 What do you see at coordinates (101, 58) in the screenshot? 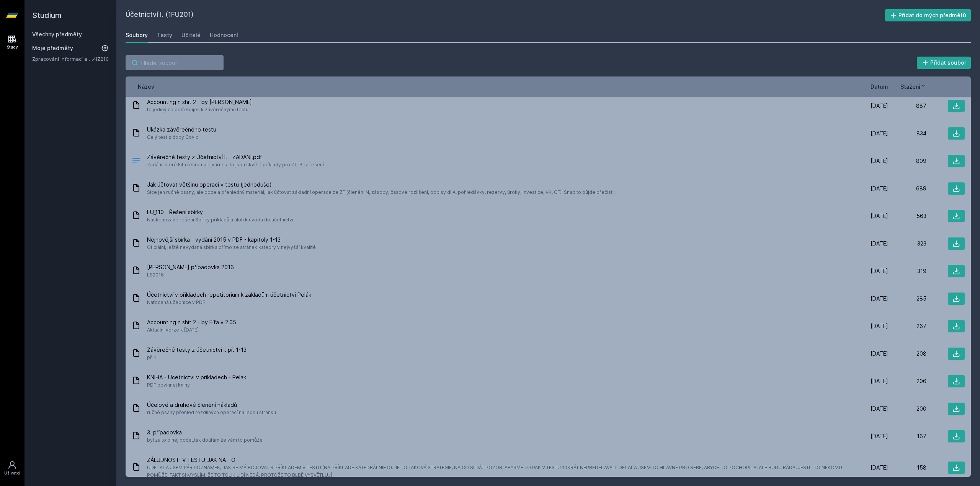
I see `a: 4IZ210` at bounding box center [101, 58].